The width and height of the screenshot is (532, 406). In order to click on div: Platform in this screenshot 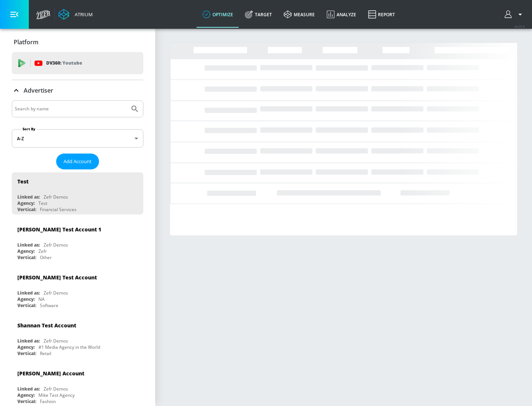, I will do `click(78, 42)`.